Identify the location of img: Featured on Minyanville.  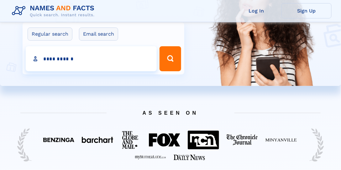
(281, 140).